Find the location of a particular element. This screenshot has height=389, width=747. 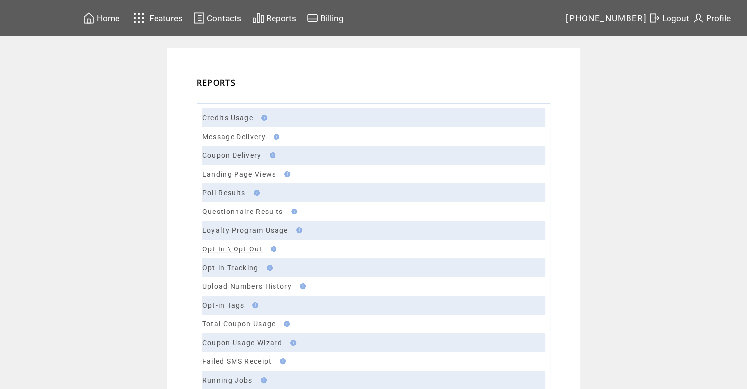

span: Home is located at coordinates (108, 18).